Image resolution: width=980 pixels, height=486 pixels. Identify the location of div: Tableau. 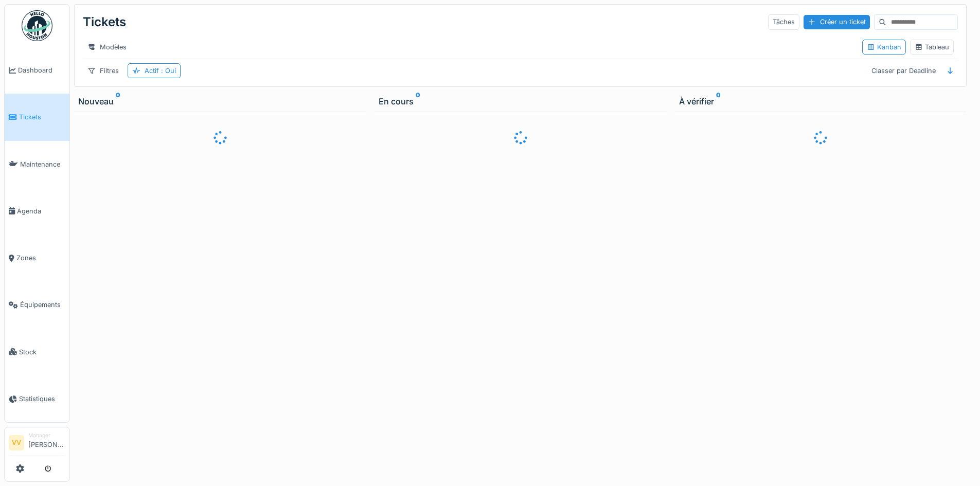
(932, 47).